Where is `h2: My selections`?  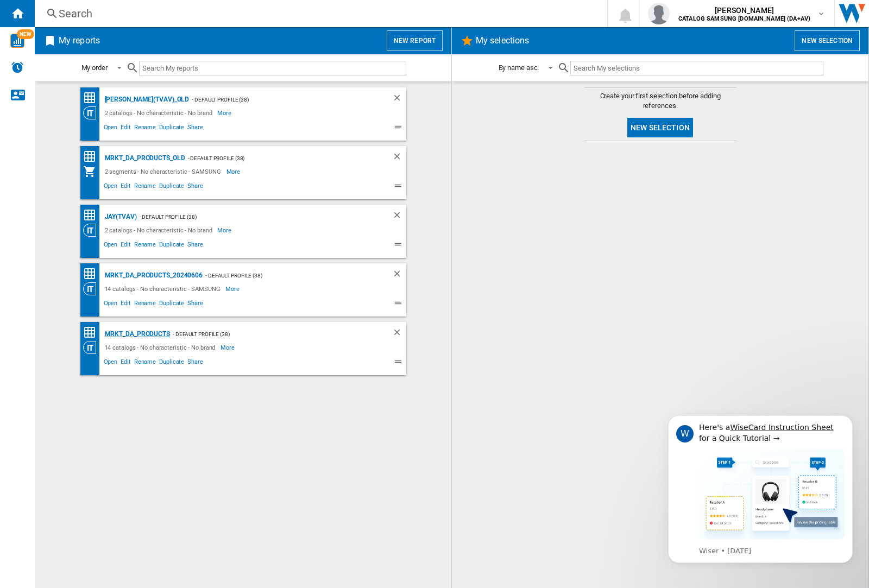
h2: My selections is located at coordinates (502, 41).